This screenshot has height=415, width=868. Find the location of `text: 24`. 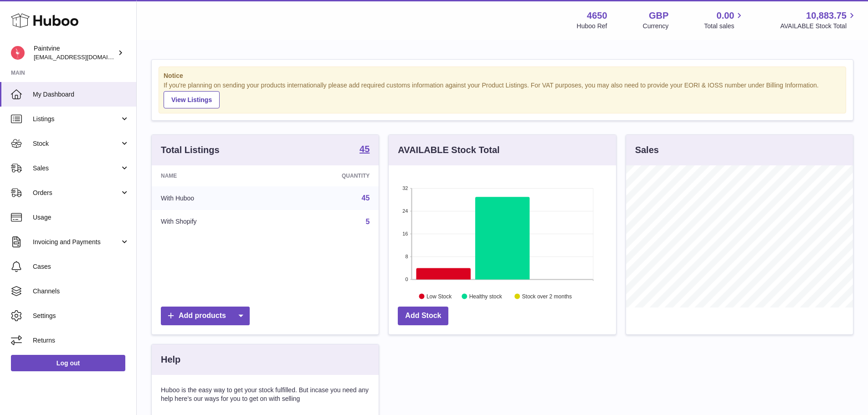

text: 24 is located at coordinates (406, 211).